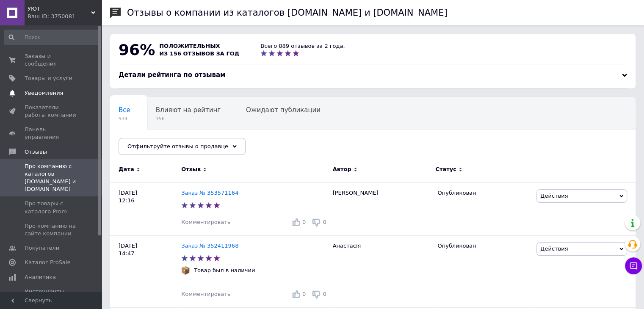 The image size is (644, 309). I want to click on span: Аналитика, so click(40, 277).